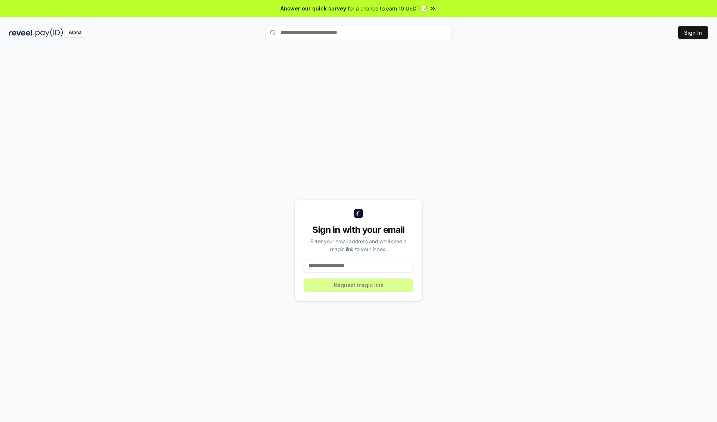  Describe the element at coordinates (21, 32) in the screenshot. I see `img: reveel_dark` at that location.